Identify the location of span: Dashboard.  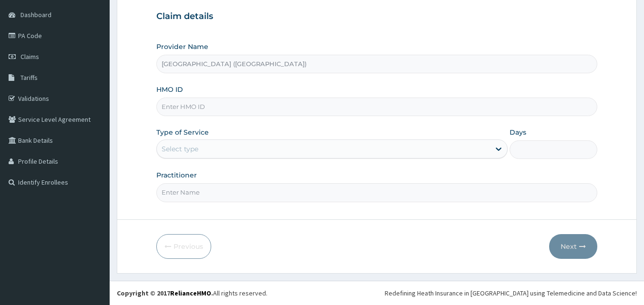
(36, 15).